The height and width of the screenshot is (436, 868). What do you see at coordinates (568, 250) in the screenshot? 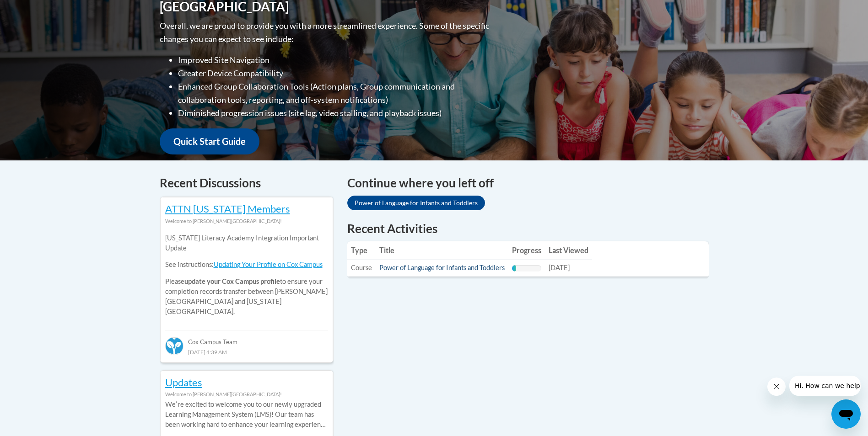
I see `th: Last Viewed` at bounding box center [568, 250].